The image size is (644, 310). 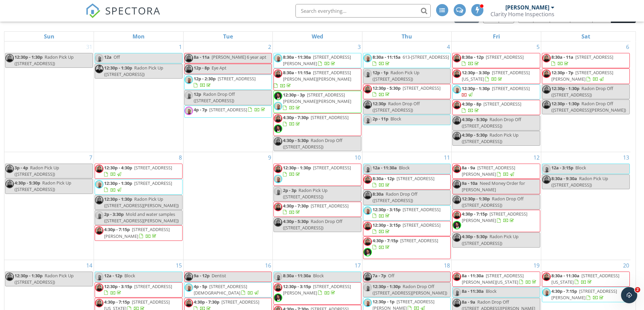 What do you see at coordinates (468, 168) in the screenshot?
I see `span: 8a - 9a` at bounding box center [468, 168].